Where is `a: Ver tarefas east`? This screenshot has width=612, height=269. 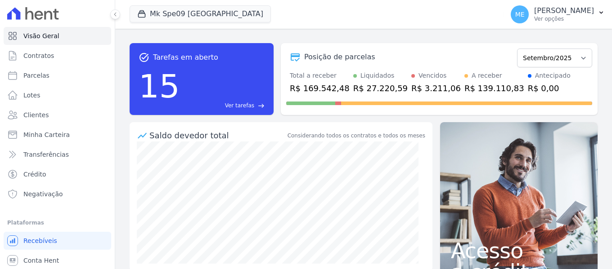 a: Ver tarefas east is located at coordinates (224, 106).